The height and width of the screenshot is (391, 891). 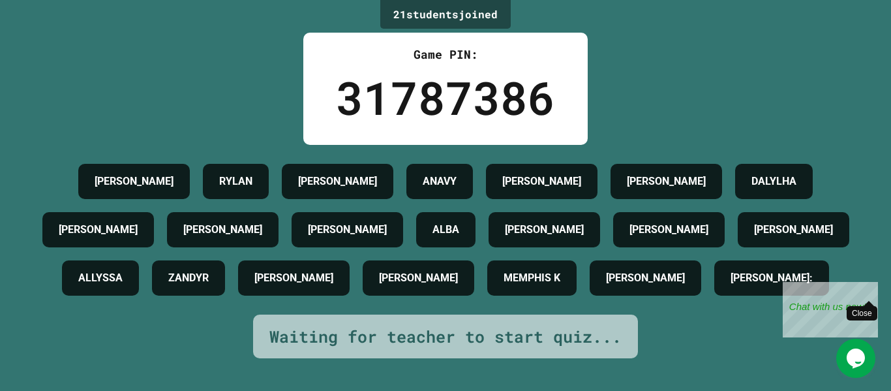 I want to click on h4: RYLAN, so click(x=235, y=181).